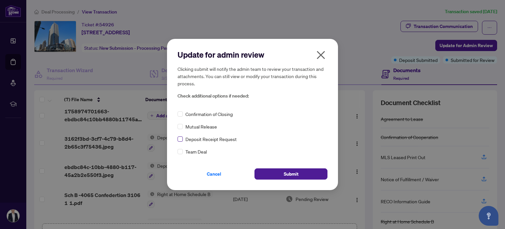  I want to click on button: Cancel, so click(214, 174).